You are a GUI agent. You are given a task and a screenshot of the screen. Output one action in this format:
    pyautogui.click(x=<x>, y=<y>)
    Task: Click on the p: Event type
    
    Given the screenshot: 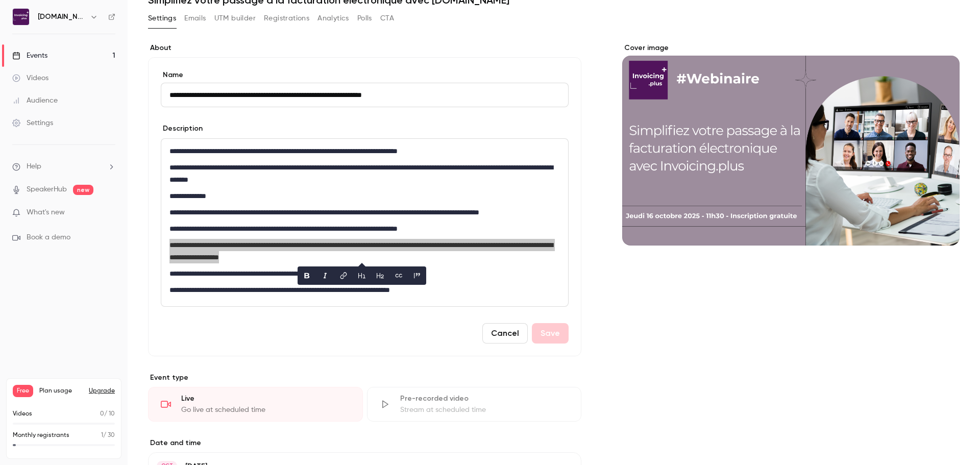 What is the action you would take?
    pyautogui.click(x=364, y=378)
    